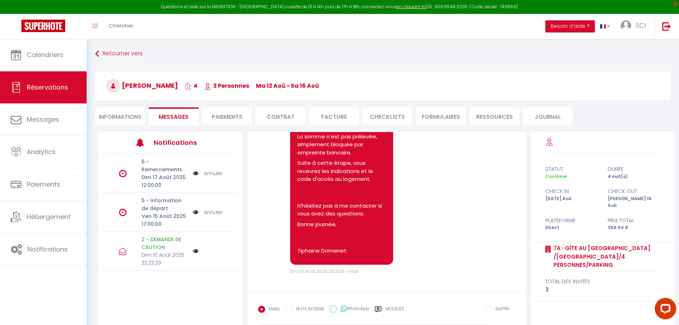 The height and width of the screenshot is (325, 679). Describe the element at coordinates (341, 224) in the screenshot. I see `p: Bonne journée,` at that location.